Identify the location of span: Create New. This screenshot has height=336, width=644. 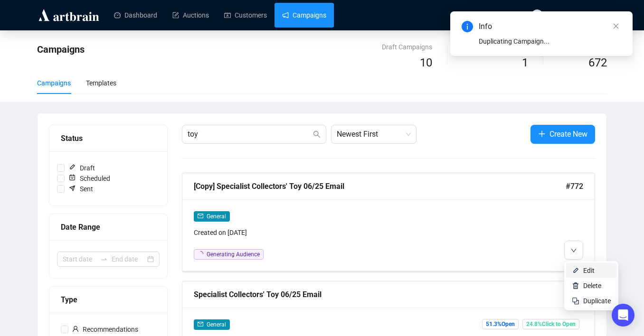
(568, 134).